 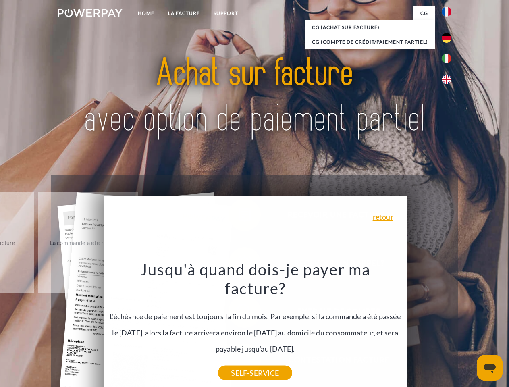 What do you see at coordinates (90, 13) in the screenshot?
I see `img: logo-powerpay-white.svg` at bounding box center [90, 13].